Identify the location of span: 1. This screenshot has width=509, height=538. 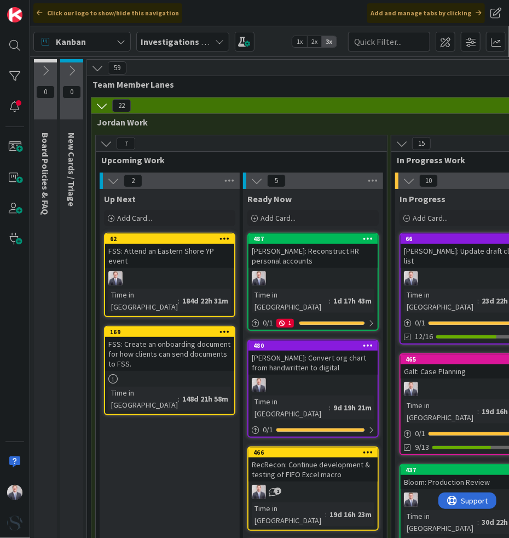
(278, 491).